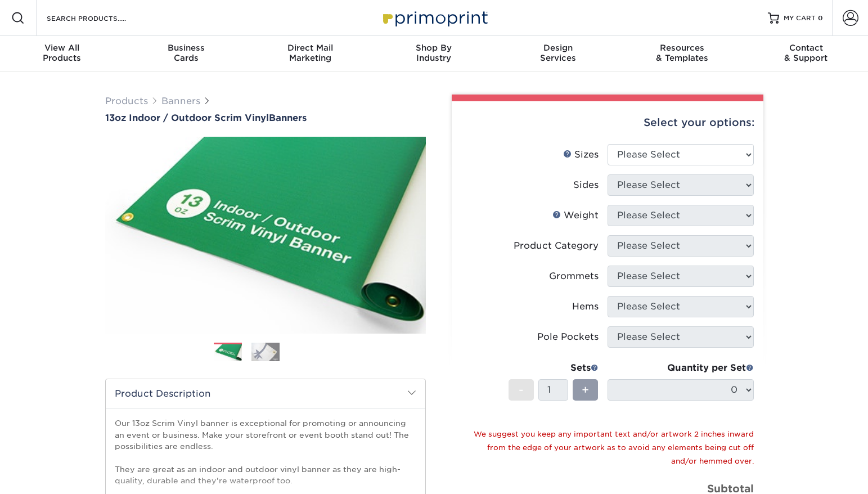  I want to click on img: 13oz Indoor / Outdoor Scrim Vinyl 01, so click(265, 235).